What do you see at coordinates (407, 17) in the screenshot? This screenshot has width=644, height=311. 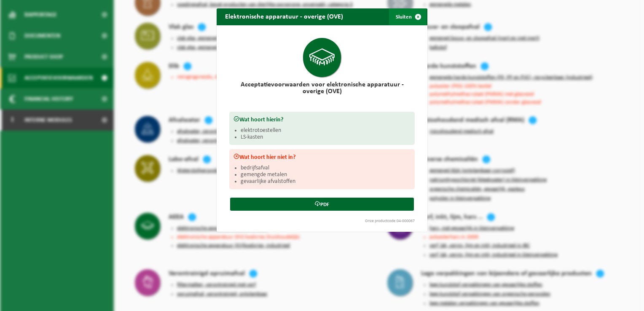 I see `button: Sluiten` at bounding box center [407, 17].